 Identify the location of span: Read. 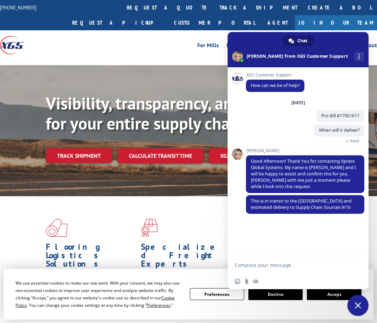
(354, 141).